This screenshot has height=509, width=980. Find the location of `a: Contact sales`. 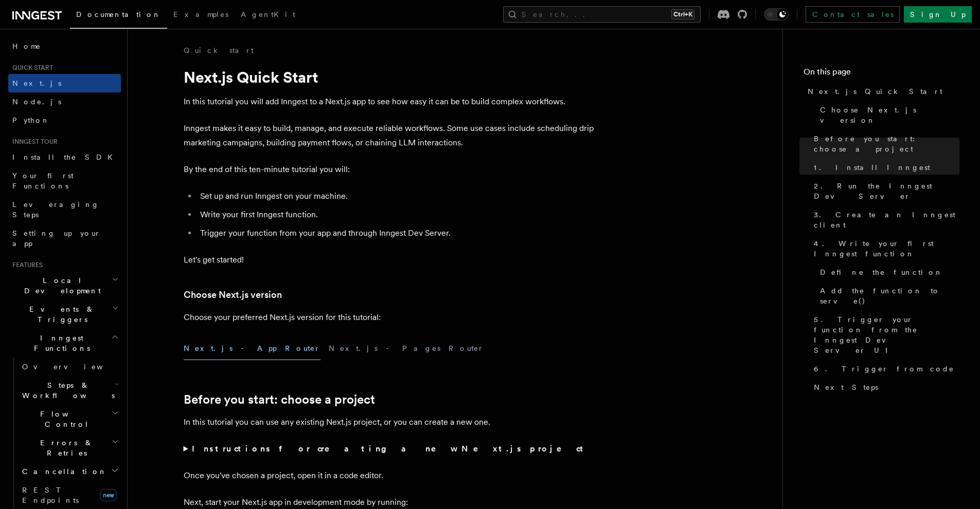

a: Contact sales is located at coordinates (853, 15).